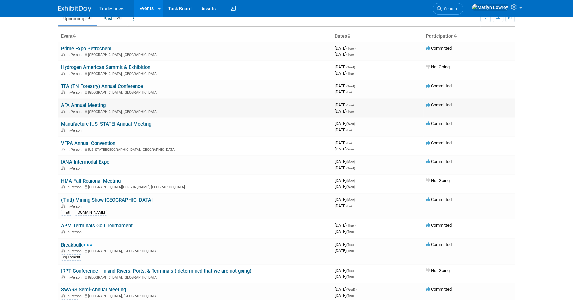  What do you see at coordinates (86, 49) in the screenshot?
I see `a: Prime Expo Petrochem` at bounding box center [86, 49].